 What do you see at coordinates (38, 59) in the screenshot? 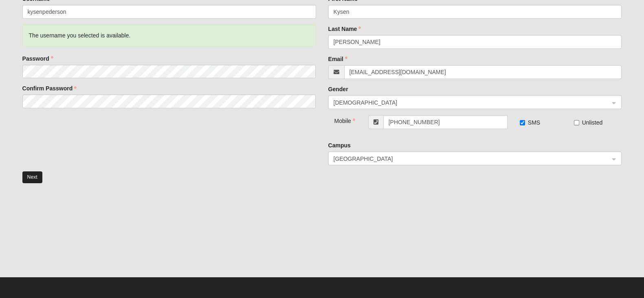
I see `label: Password` at bounding box center [38, 59].